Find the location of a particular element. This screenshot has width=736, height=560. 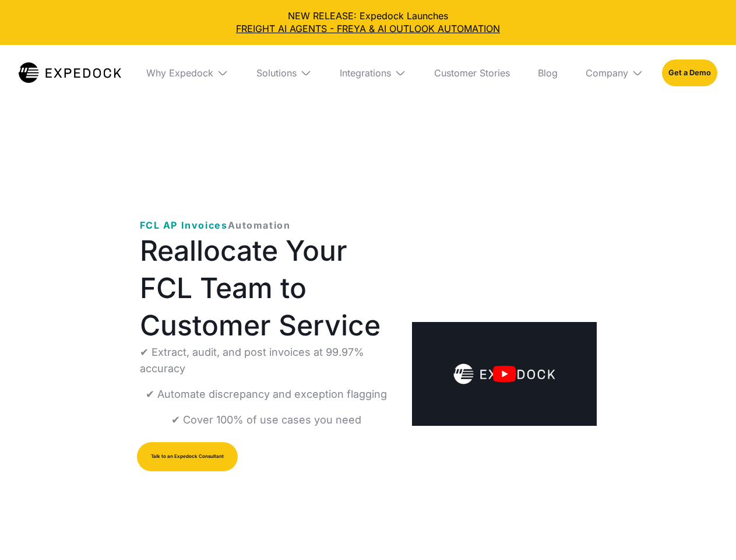

span: FCL AP Invoices is located at coordinates (183, 225).